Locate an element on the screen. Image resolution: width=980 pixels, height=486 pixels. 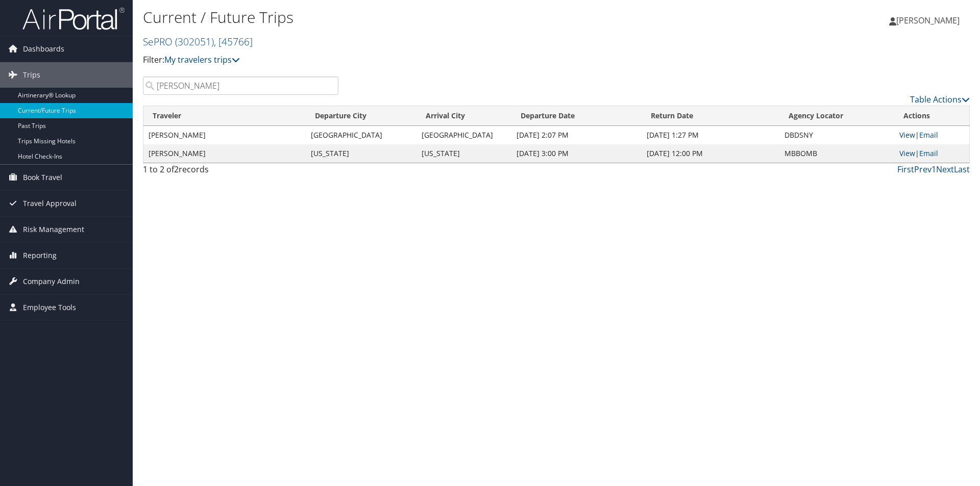
span: Employee Tools is located at coordinates (49, 308).